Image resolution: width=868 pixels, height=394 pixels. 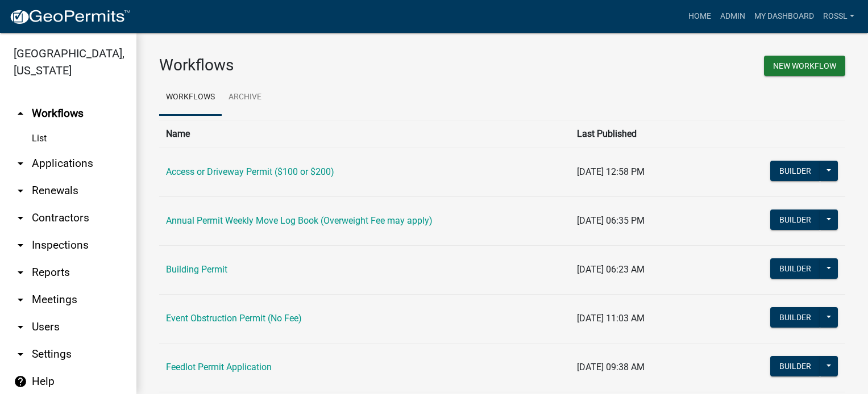 I want to click on i: help, so click(x=20, y=382).